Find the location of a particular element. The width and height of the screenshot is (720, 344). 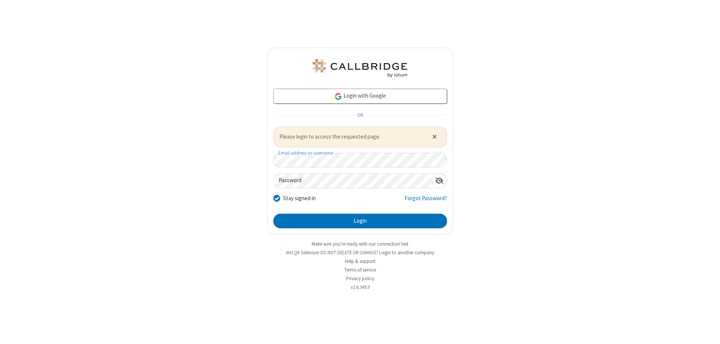

input: Password is located at coordinates (353, 180).